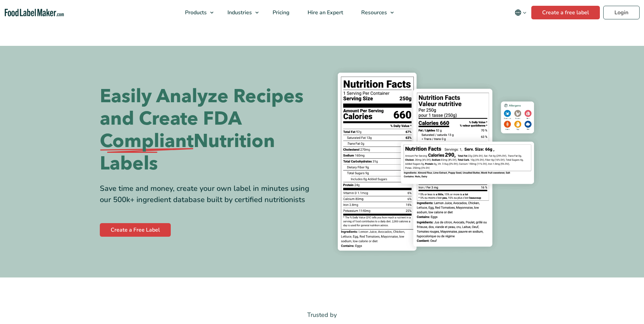 This screenshot has width=644, height=324. I want to click on div: Save time and money, create your own label in minutes using our 500k+ ingredient database built b..., so click(208, 194).